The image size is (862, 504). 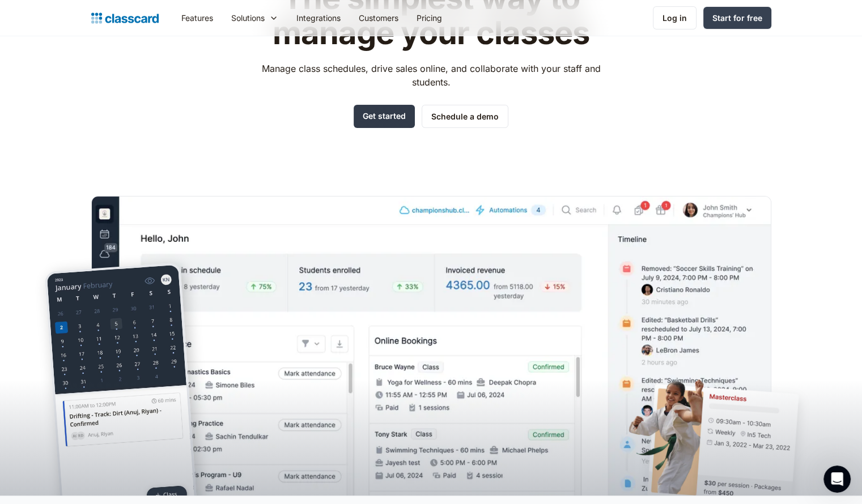 I want to click on a: Integrations, so click(x=319, y=17).